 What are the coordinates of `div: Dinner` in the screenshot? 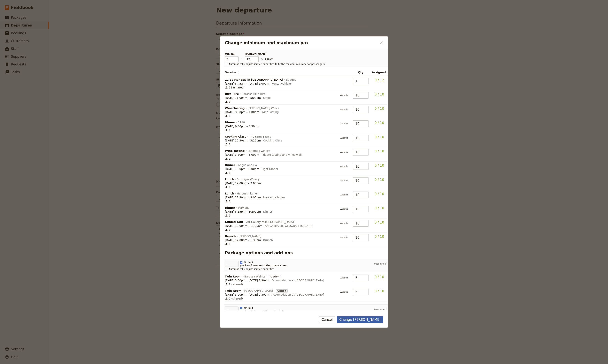 It's located at (268, 212).